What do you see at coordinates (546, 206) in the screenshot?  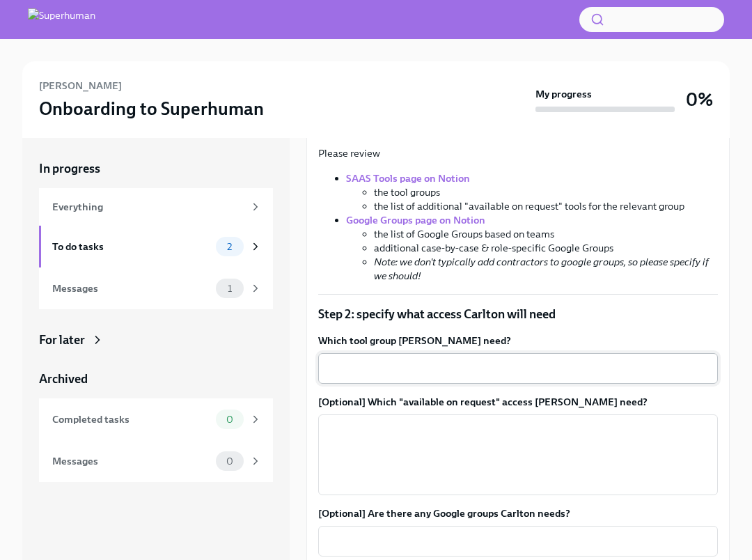 I see `li: the list of additional "available on request" tools for the relevant group` at bounding box center [546, 206].